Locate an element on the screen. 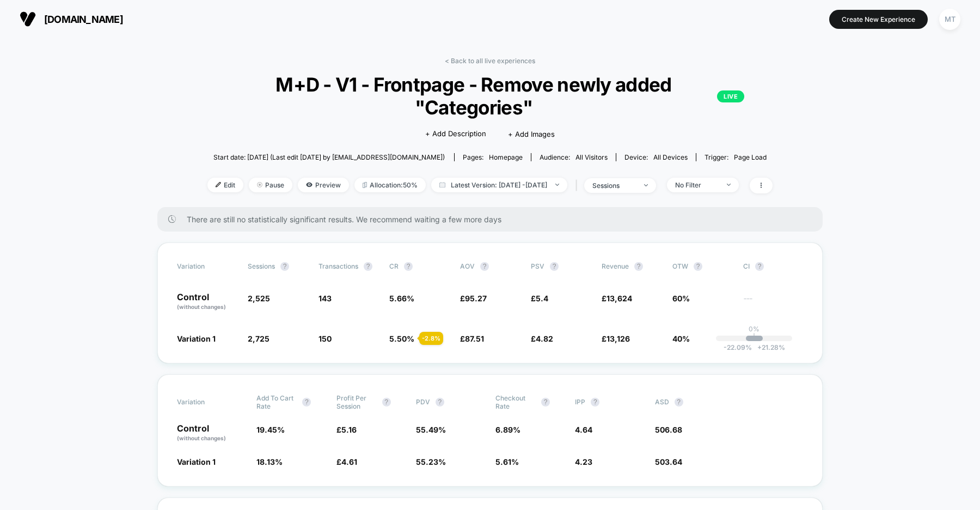  span: Sessions is located at coordinates (261, 266).